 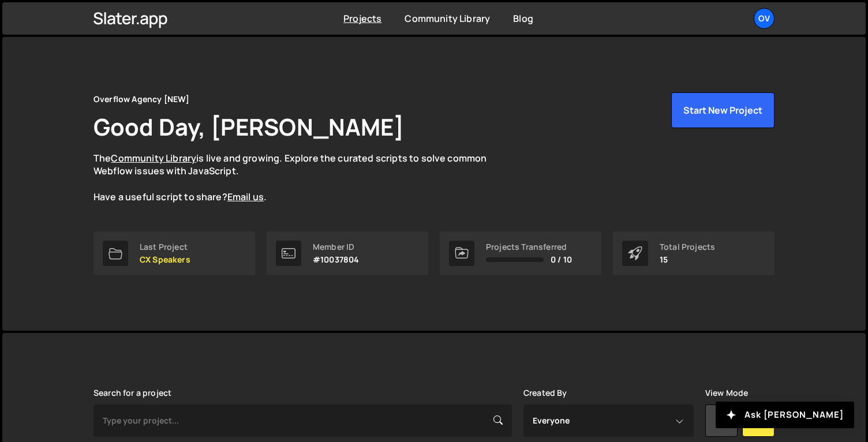 I want to click on p: The is live and growing. Explore the curated scripts to solve common Webflow issues with JavaScri..., so click(x=301, y=178).